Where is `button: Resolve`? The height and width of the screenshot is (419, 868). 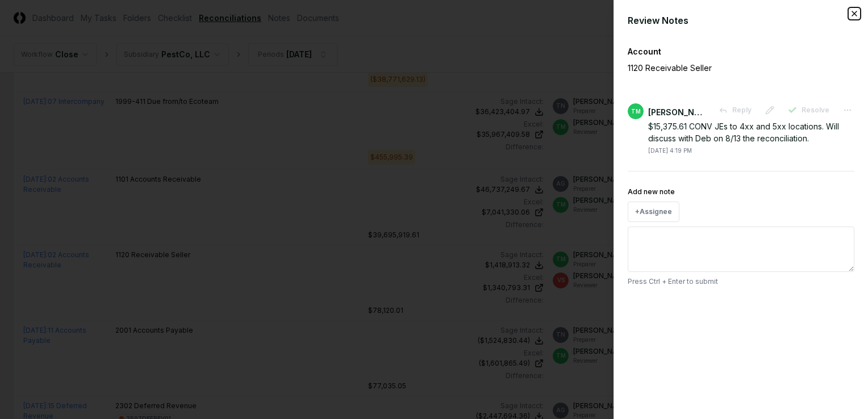
button: Resolve is located at coordinates (808, 110).